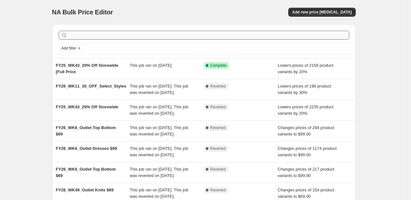  Describe the element at coordinates (69, 48) in the screenshot. I see `span: Add filter` at that location.